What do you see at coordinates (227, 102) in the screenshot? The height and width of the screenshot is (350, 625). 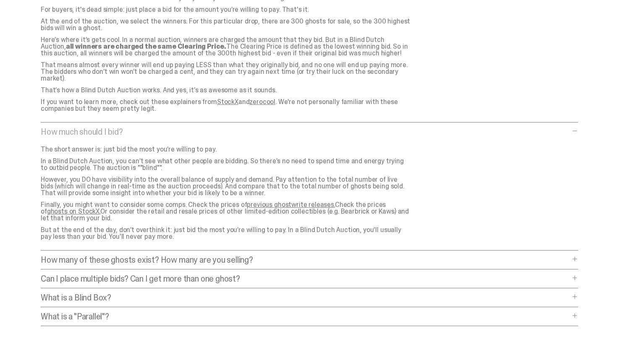 I see `a: StockX` at bounding box center [227, 102].